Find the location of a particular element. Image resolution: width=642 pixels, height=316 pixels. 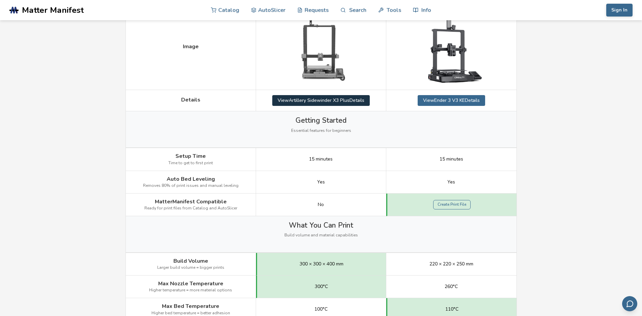

span: Getting Started is located at coordinates (321, 120).